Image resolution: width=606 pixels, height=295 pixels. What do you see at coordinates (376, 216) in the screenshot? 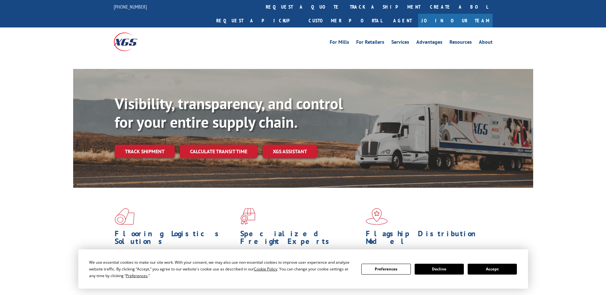
I see `img: xgs-icon-flagship-distribution-model-red` at bounding box center [376, 216].